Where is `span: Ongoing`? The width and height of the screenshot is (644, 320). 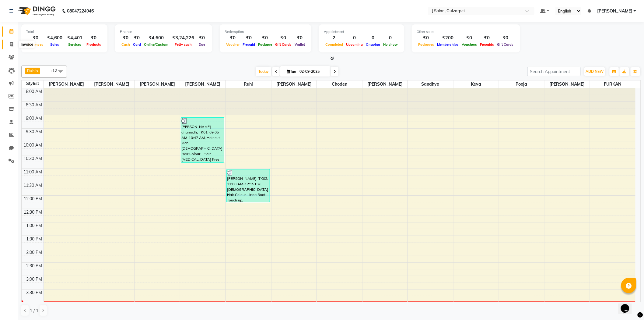 span: Ongoing is located at coordinates (373, 45).